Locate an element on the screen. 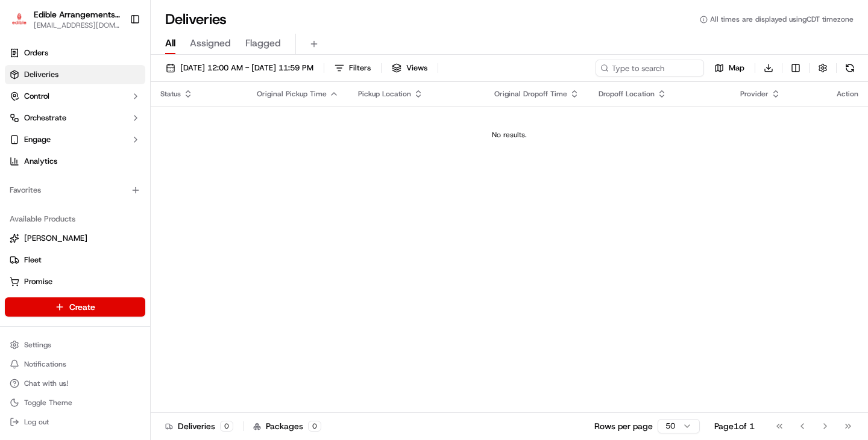 This screenshot has height=440, width=868. button: Notifications is located at coordinates (75, 364).